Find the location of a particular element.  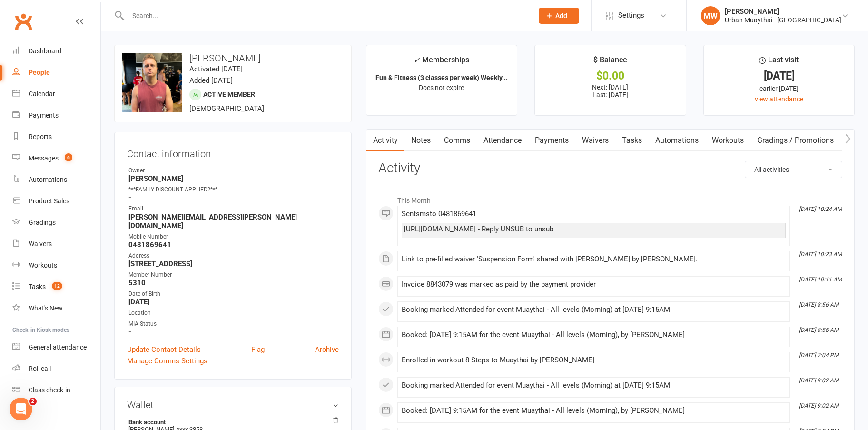

a: Product Sales is located at coordinates (56, 201).